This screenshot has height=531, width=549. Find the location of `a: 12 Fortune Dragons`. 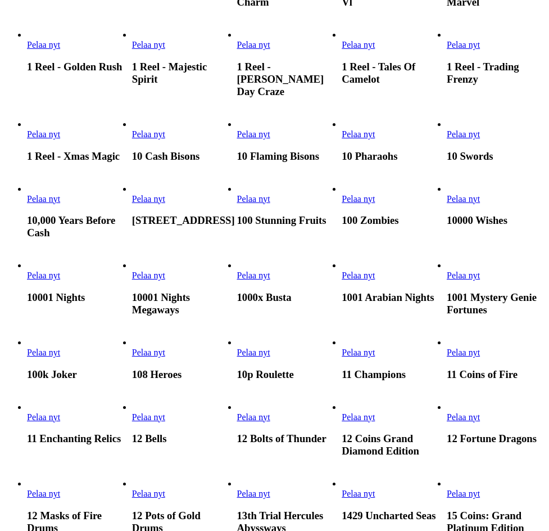

a: 12 Fortune Dragons is located at coordinates (463, 416).